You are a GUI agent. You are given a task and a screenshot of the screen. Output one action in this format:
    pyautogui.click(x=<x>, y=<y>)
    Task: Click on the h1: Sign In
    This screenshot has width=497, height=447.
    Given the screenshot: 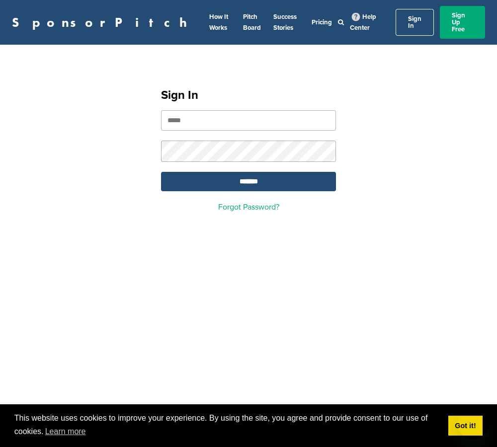 What is the action you would take?
    pyautogui.click(x=248, y=95)
    